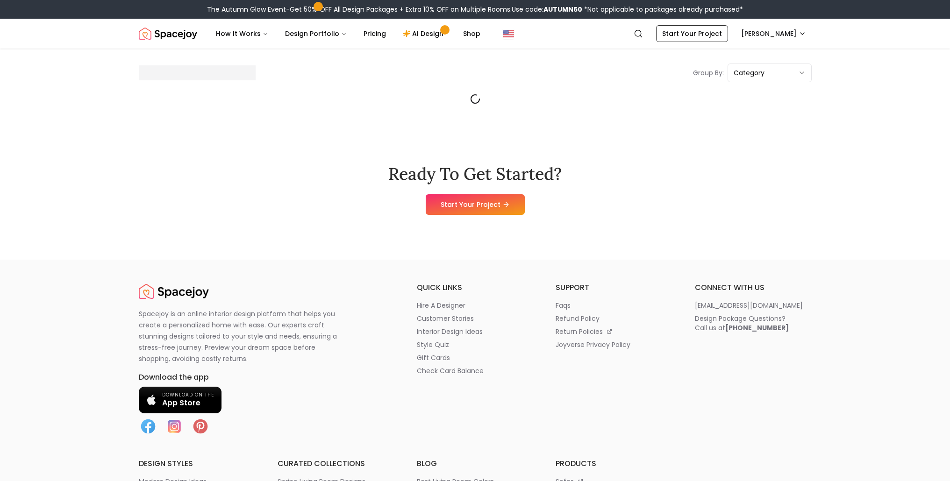  What do you see at coordinates (188, 403) in the screenshot?
I see `span: App Store` at bounding box center [188, 403].